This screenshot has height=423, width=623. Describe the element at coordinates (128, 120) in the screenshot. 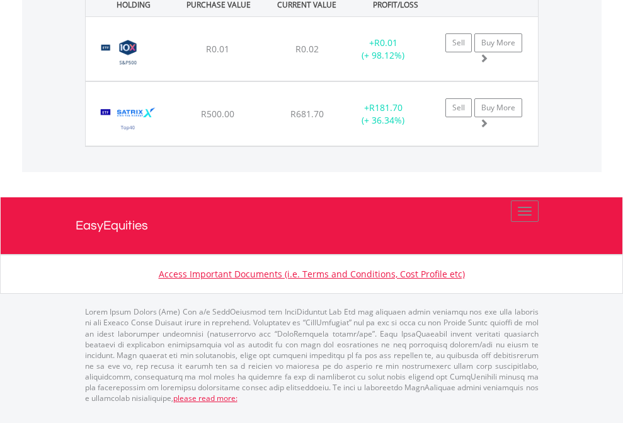

I see `img: TFSA.STX40.png` at that location.